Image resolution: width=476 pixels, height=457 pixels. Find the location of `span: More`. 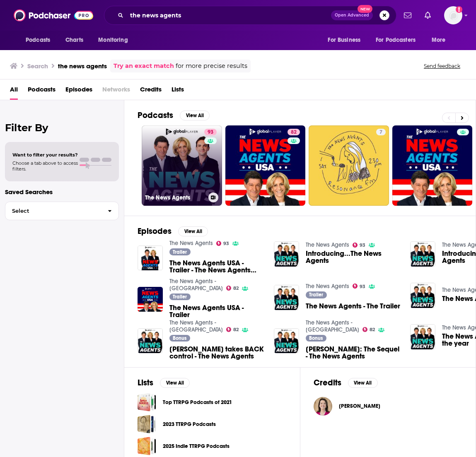

span: More is located at coordinates (439, 40).